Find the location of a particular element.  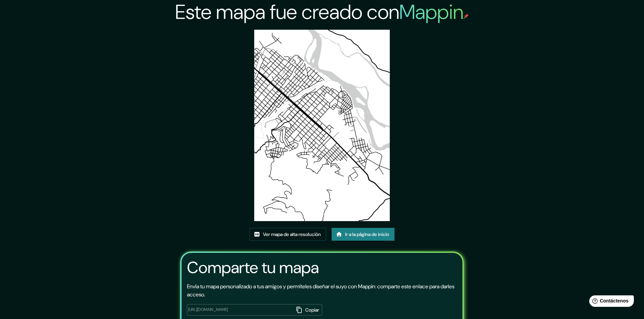

font: Ver mapa de alta resolución is located at coordinates (291, 235).